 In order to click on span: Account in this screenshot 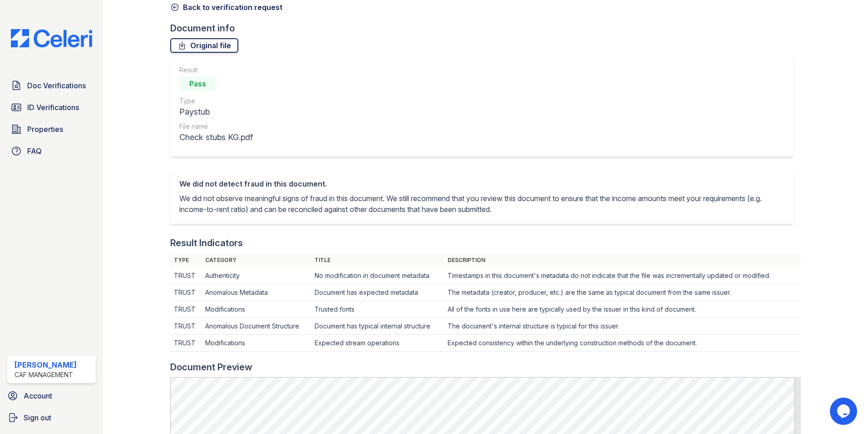, I will do `click(37, 396)`.